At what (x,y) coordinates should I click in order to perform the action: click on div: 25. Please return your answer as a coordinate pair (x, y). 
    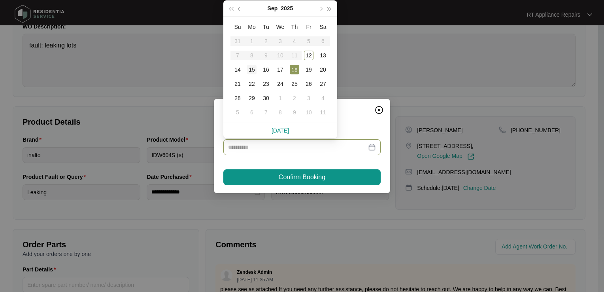
    Looking at the image, I should click on (295, 84).